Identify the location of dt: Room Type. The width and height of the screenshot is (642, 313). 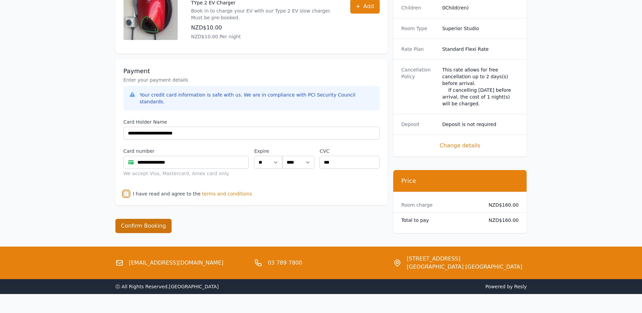
(419, 28).